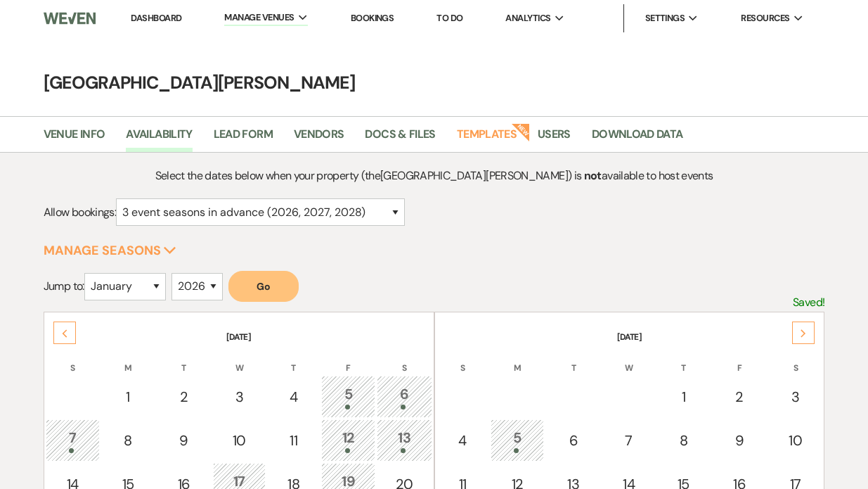 This screenshot has width=868, height=489. Describe the element at coordinates (69, 18) in the screenshot. I see `img: Weven Logo` at that location.